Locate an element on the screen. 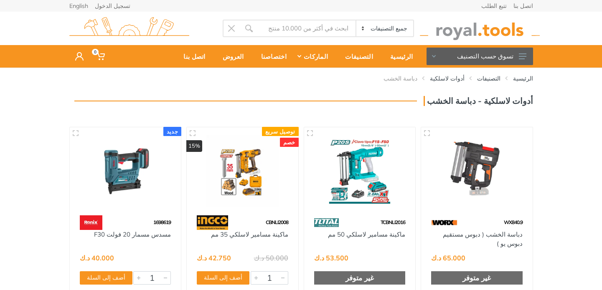  div: 53.500 د.ك is located at coordinates (331, 258).